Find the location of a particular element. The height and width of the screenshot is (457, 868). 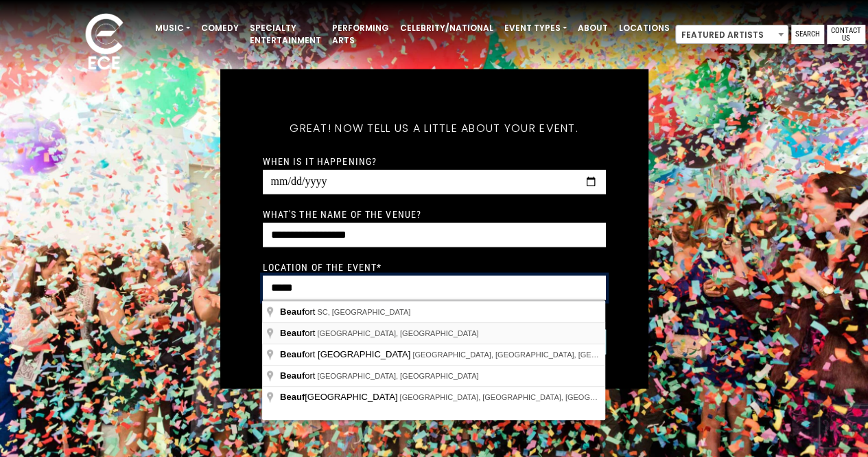

a: About is located at coordinates (593, 28).